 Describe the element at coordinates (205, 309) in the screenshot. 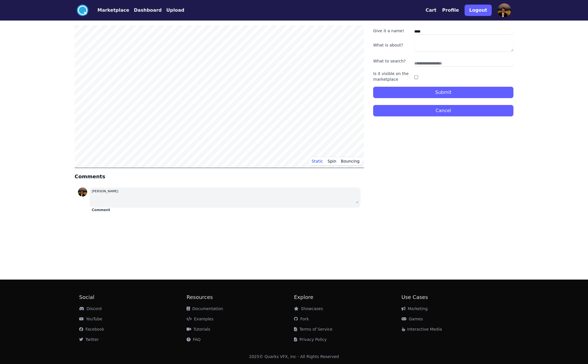

I see `a: Documentation` at that location.